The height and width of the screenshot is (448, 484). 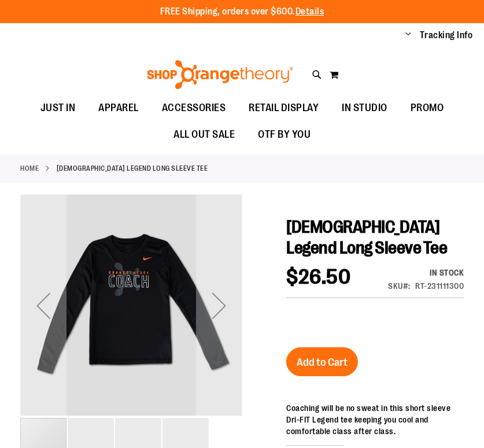 What do you see at coordinates (439, 286) in the screenshot?
I see `div: RT-231111300` at bounding box center [439, 286].